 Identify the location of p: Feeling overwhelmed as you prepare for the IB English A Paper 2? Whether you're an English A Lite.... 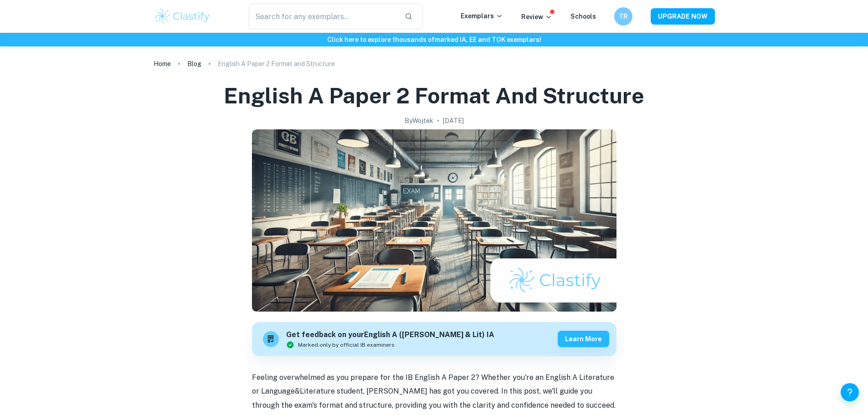
(434, 392).